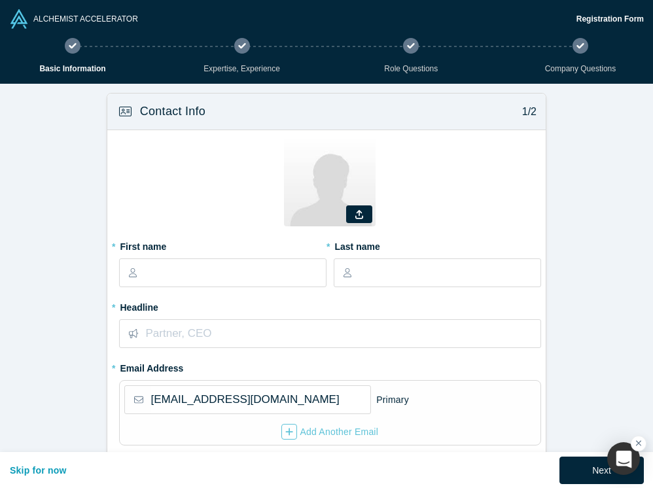  I want to click on img: Profile user default, so click(330, 180).